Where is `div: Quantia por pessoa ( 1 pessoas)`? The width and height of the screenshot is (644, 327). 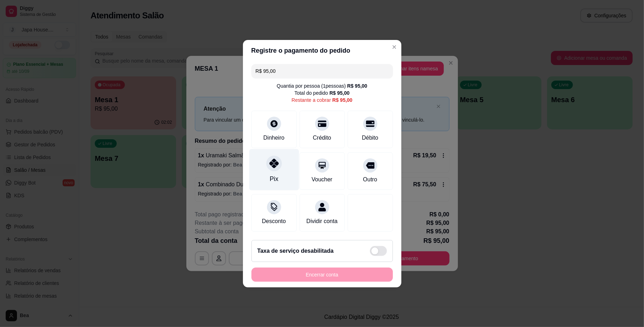 div: Quantia por pessoa ( 1 pessoas) is located at coordinates (322, 86).